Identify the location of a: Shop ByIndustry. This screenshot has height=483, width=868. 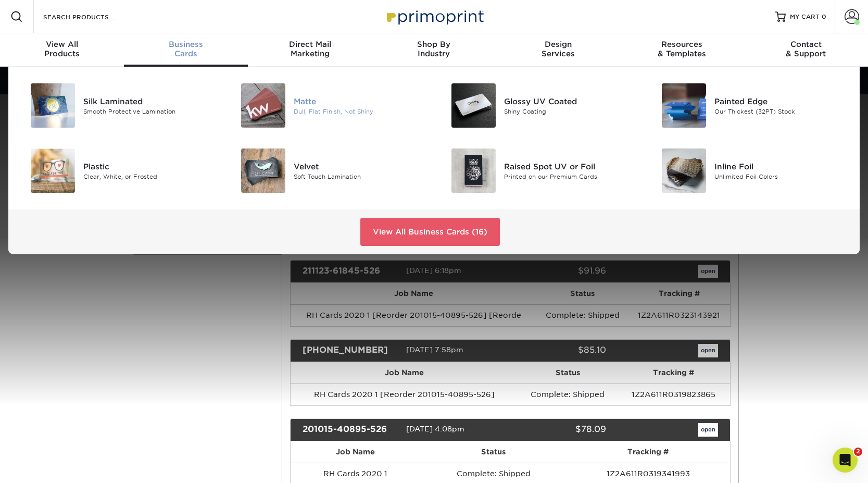
(434, 50).